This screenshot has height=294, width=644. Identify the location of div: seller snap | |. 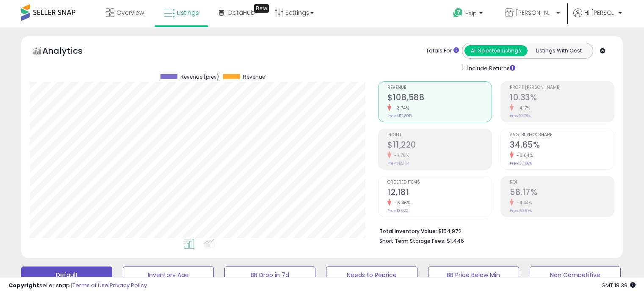
(77, 286).